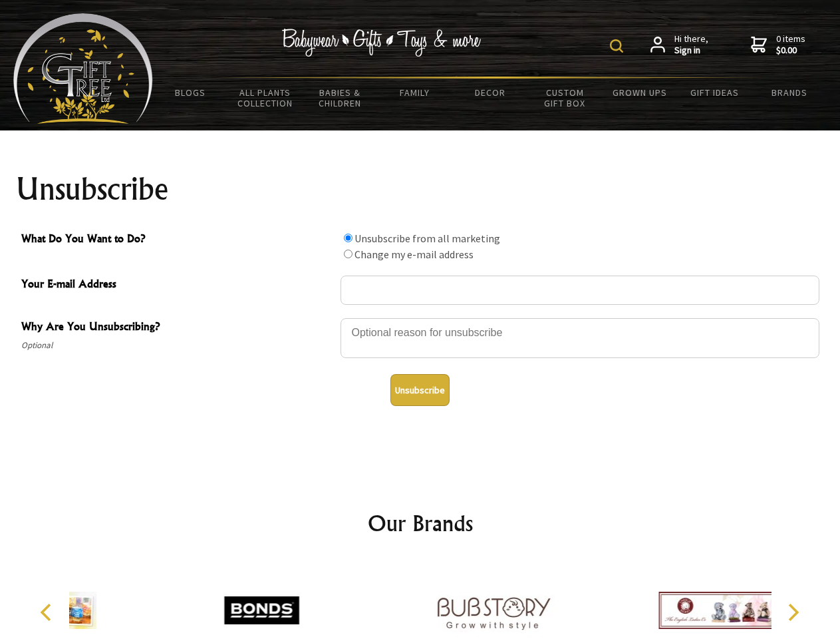 The image size is (840, 639). What do you see at coordinates (414, 254) in the screenshot?
I see `label: Change my e-mail address` at bounding box center [414, 254].